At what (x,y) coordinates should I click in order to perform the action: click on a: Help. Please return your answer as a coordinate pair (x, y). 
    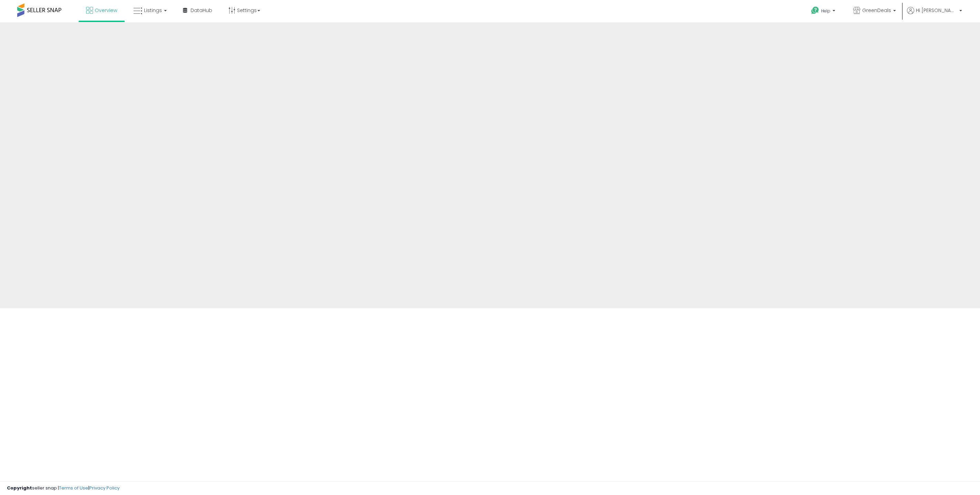
    Looking at the image, I should click on (824, 11).